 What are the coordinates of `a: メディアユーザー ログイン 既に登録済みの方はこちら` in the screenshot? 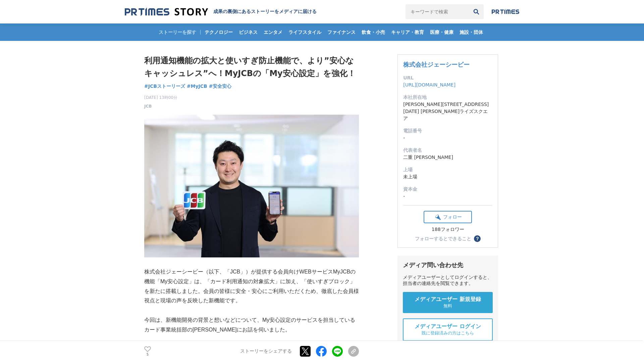 It's located at (448, 329).